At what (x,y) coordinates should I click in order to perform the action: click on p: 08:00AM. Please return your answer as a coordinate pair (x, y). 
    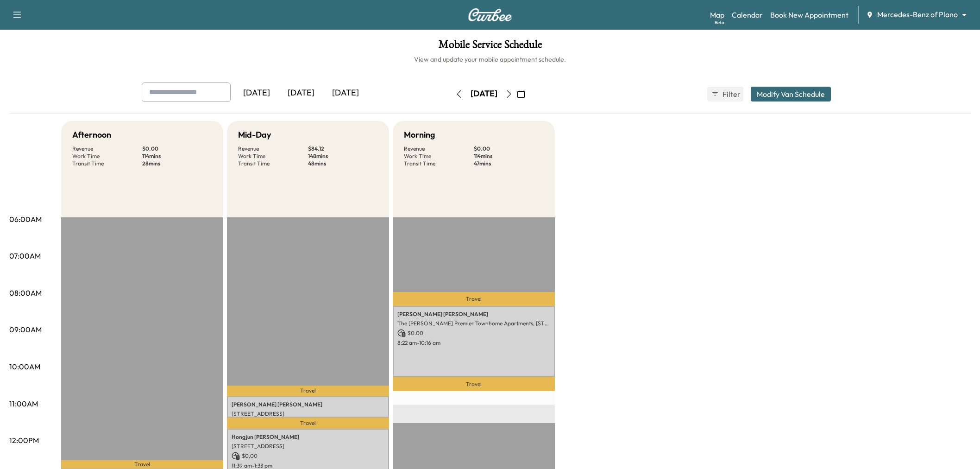
    Looking at the image, I should click on (26, 293).